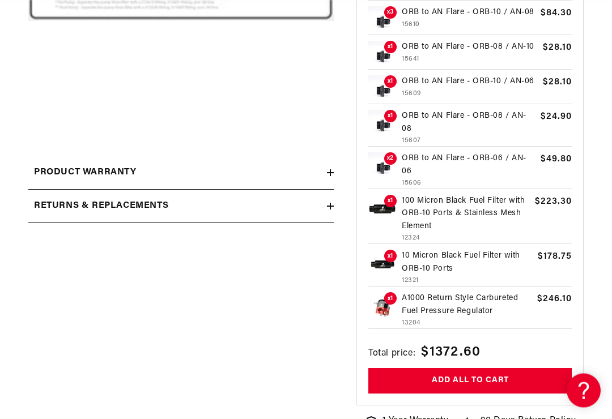 The width and height of the screenshot is (612, 419). Describe the element at coordinates (470, 90) in the screenshot. I see `a: ORB to AN Flare x1 ORB to AN Flare - ORB-10 / AN-06 15609 $28.10` at that location.